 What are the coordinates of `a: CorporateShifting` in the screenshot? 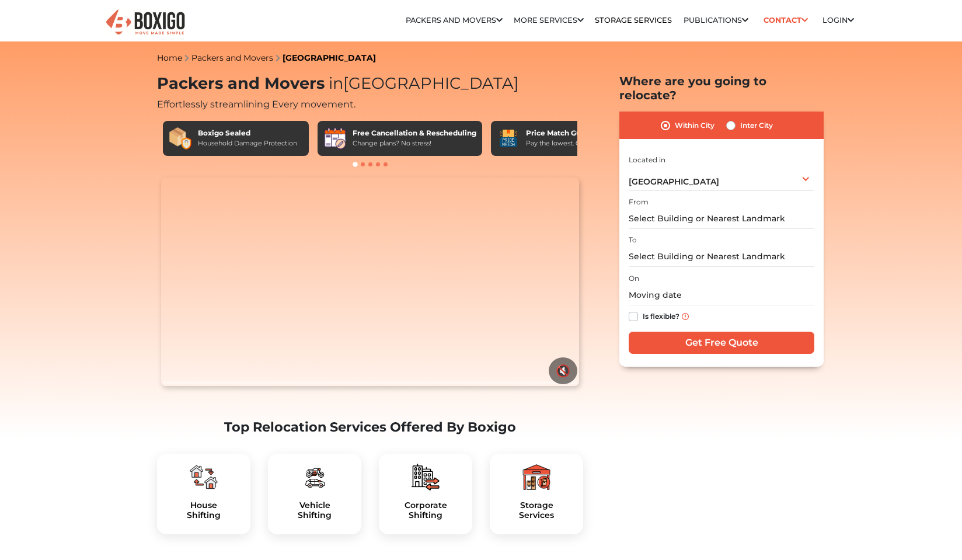 It's located at (425, 510).